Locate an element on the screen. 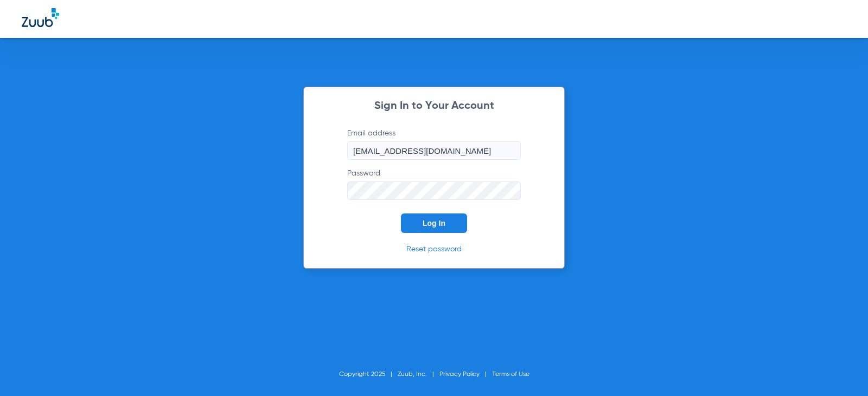 This screenshot has height=396, width=868. label: Password is located at coordinates (434, 184).